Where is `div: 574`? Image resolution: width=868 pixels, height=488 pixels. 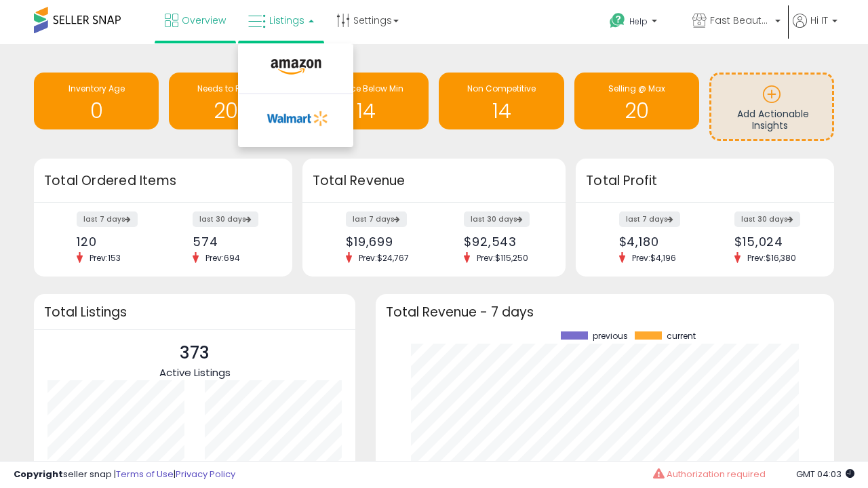 div: 574 is located at coordinates (230, 242).